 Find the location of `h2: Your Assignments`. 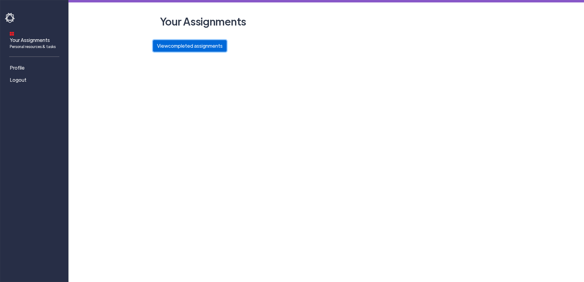

h2: Your Assignments is located at coordinates (326, 21).